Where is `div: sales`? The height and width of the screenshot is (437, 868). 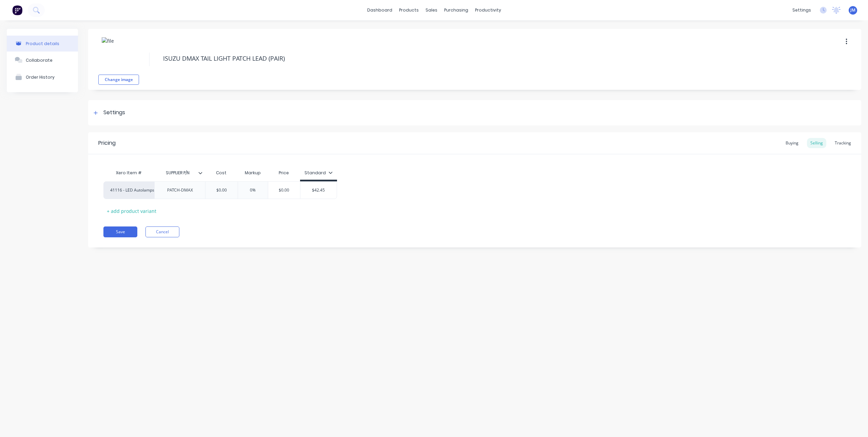
div: sales is located at coordinates (431, 10).